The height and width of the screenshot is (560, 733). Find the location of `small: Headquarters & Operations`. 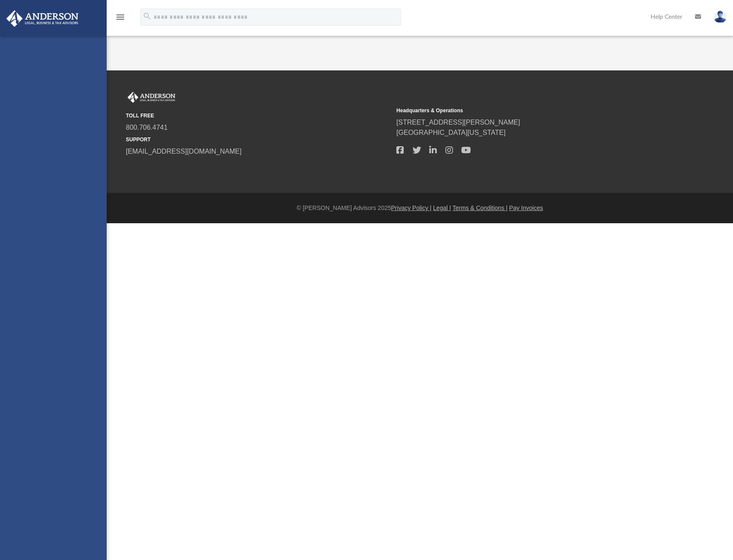

small: Headquarters & Operations is located at coordinates (528, 111).